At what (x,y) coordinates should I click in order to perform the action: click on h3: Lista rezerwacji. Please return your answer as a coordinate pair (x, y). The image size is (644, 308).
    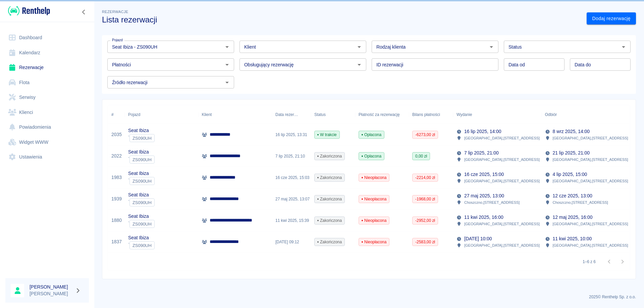
    Looking at the image, I should click on (341, 20).